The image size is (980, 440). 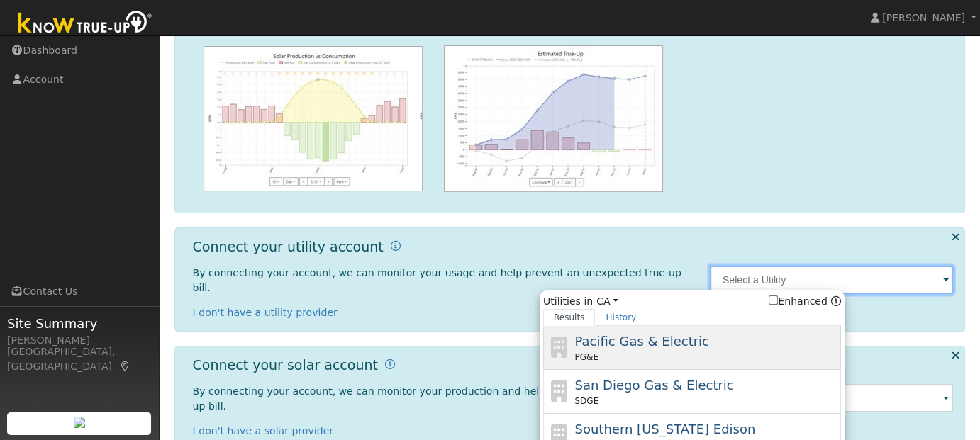 What do you see at coordinates (288, 247) in the screenshot?
I see `h1: Connect your utility account` at bounding box center [288, 247].